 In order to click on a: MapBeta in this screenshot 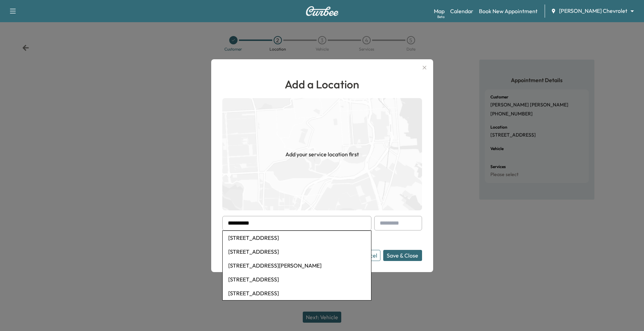, I will do `click(439, 11)`.